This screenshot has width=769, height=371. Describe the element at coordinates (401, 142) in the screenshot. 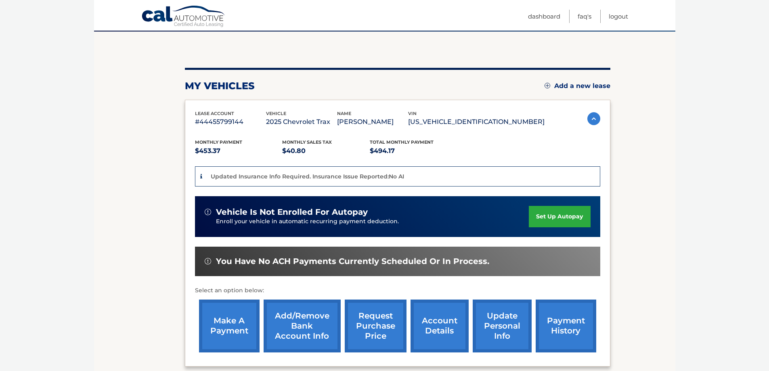

I see `span: Total Monthly Payment` at that location.